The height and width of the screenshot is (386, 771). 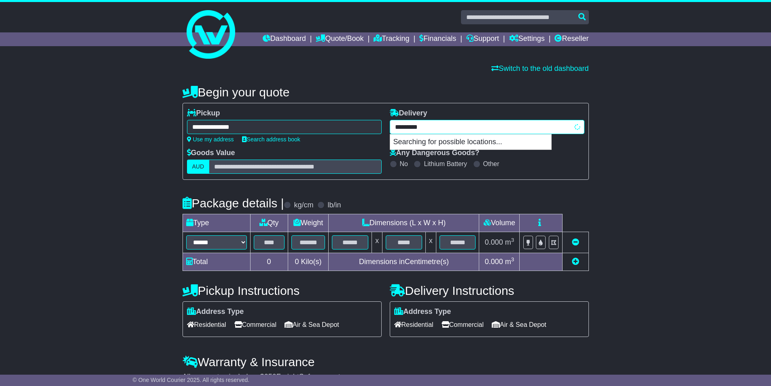 What do you see at coordinates (445, 164) in the screenshot?
I see `label: Lithium Battery` at bounding box center [445, 164].